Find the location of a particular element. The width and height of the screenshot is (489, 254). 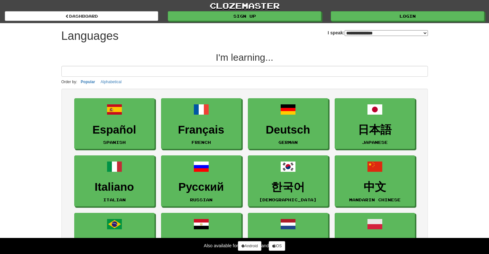

a: Android is located at coordinates (249, 246).